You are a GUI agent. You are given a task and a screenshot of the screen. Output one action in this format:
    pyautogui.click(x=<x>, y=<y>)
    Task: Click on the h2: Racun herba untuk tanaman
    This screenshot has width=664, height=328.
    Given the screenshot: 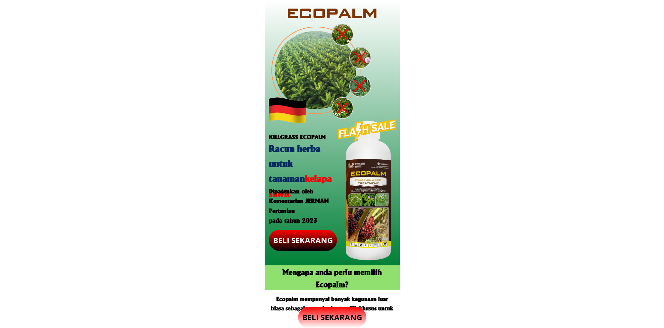 What is the action you would take?
    pyautogui.click(x=303, y=170)
    